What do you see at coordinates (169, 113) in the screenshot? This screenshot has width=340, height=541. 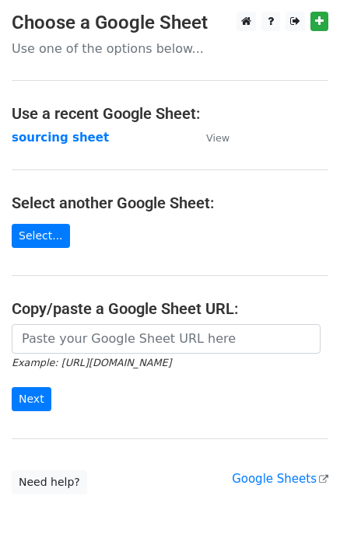 I see `h4: Use a recent Google Sheet:` at bounding box center [169, 113].